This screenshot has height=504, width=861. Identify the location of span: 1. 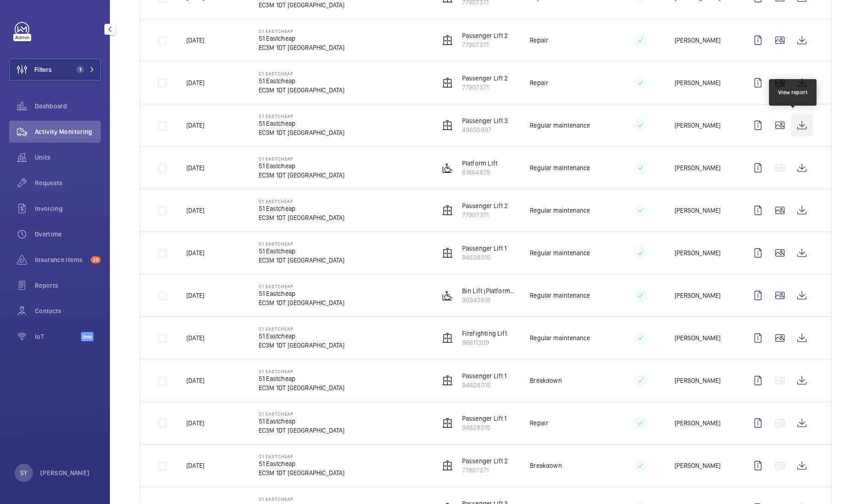
(80, 70).